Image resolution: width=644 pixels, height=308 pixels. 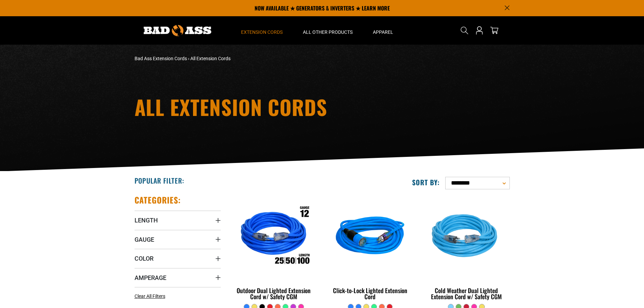 I want to click on a: Light Blue Cold Weather Dual Lighted Extension Cord w/ Safety CGM, so click(x=466, y=249).